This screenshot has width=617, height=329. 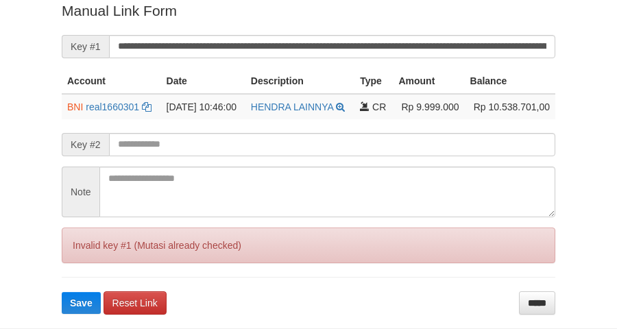 What do you see at coordinates (75, 107) in the screenshot?
I see `span: BNI` at bounding box center [75, 107].